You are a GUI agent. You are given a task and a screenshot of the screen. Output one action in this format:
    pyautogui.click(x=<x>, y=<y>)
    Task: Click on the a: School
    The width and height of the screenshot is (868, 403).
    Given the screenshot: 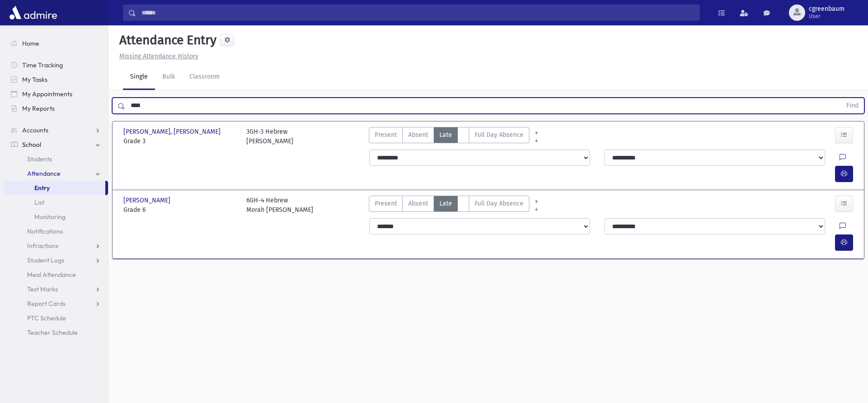 What is the action you would take?
    pyautogui.click(x=56, y=144)
    